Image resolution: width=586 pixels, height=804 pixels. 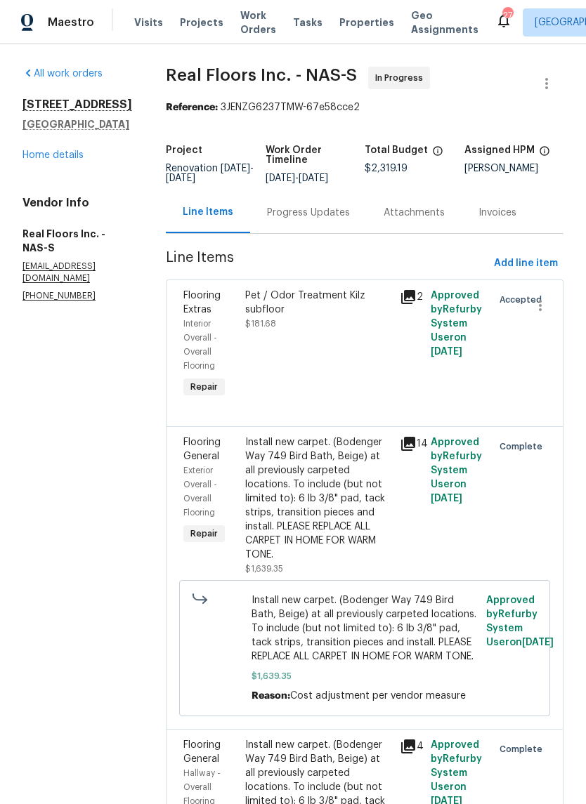 What do you see at coordinates (184, 150) in the screenshot?
I see `h5: Project` at bounding box center [184, 150].